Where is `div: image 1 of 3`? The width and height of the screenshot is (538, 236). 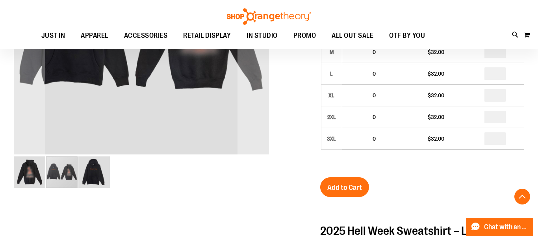 div: image 1 of 3 is located at coordinates (30, 172).